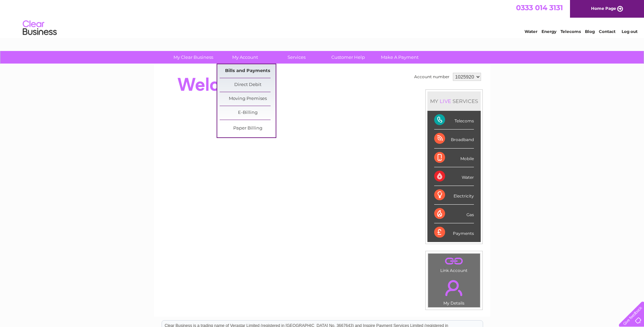 This screenshot has height=327, width=644. Describe the element at coordinates (40, 28) in the screenshot. I see `img: logo.png` at that location.